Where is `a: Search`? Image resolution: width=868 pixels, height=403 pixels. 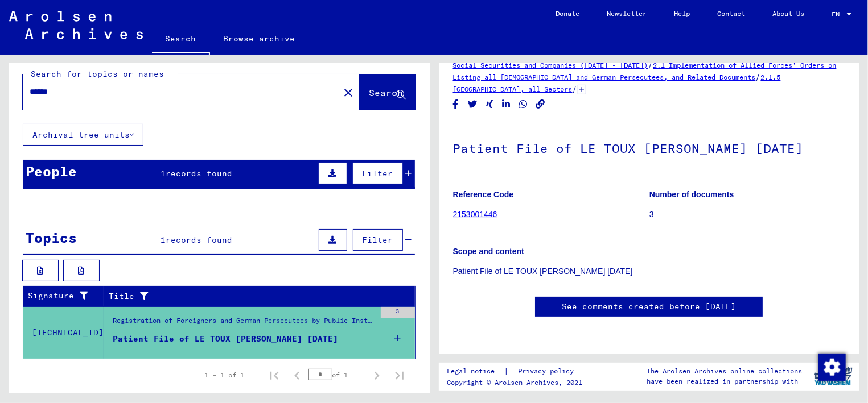
a: Search is located at coordinates (181, 40).